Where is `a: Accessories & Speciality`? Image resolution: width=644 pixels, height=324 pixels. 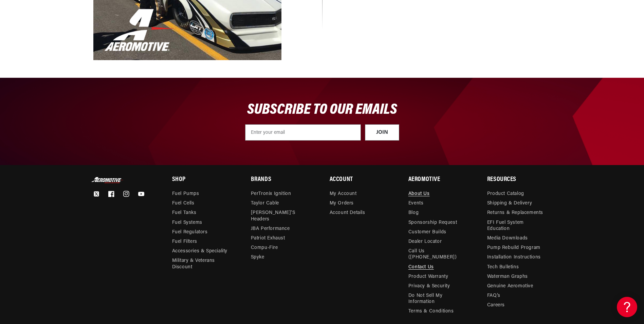 a: Accessories & Speciality is located at coordinates (200, 252).